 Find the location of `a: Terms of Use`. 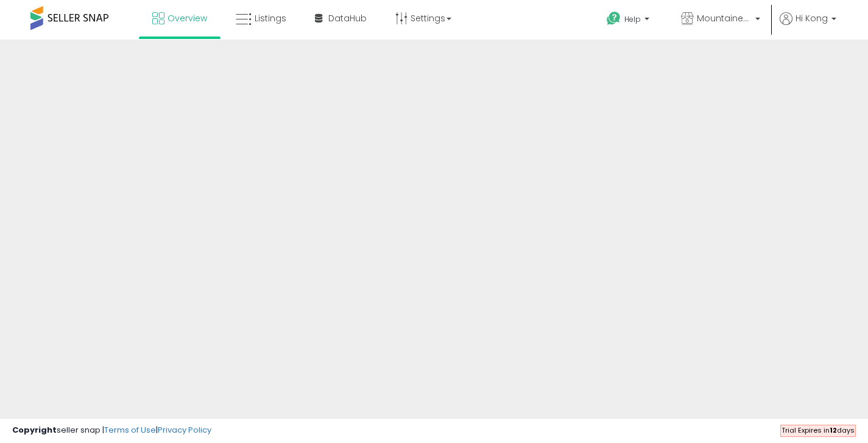

a: Terms of Use is located at coordinates (130, 429).